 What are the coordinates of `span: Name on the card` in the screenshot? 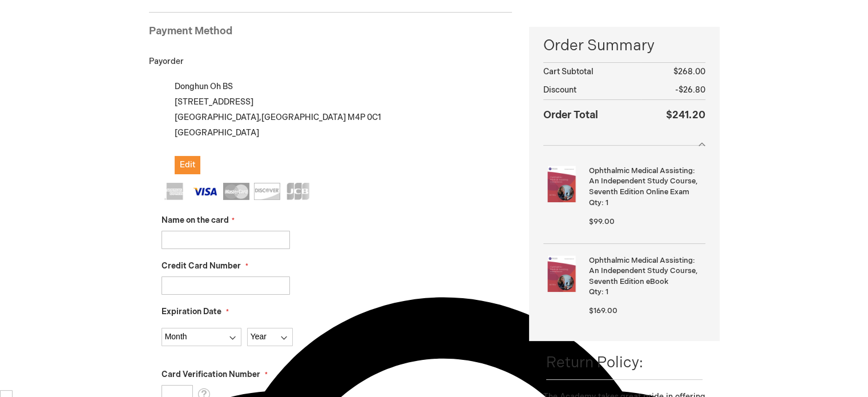 It's located at (195, 220).